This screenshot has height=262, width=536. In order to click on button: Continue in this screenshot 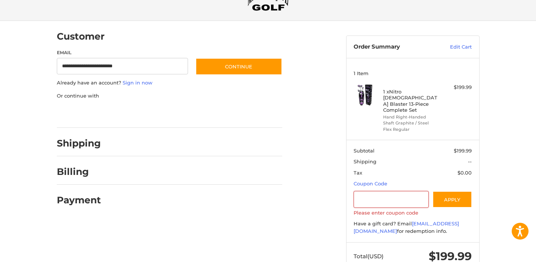, I will do `click(239, 67)`.